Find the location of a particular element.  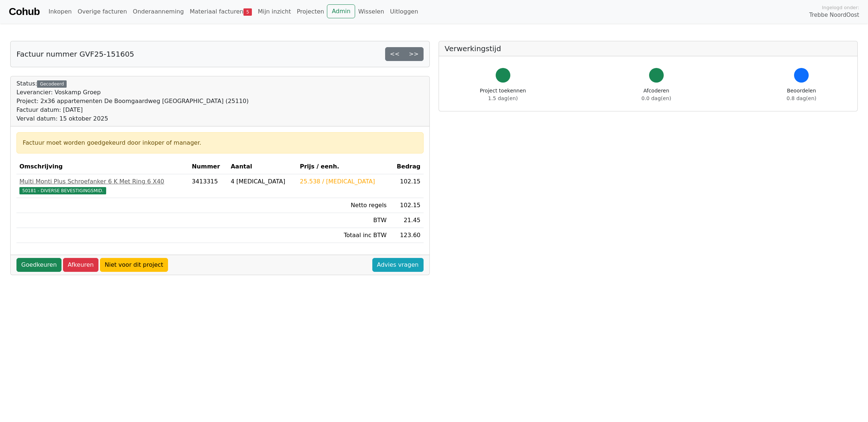

td: 3413315 is located at coordinates (208, 186).